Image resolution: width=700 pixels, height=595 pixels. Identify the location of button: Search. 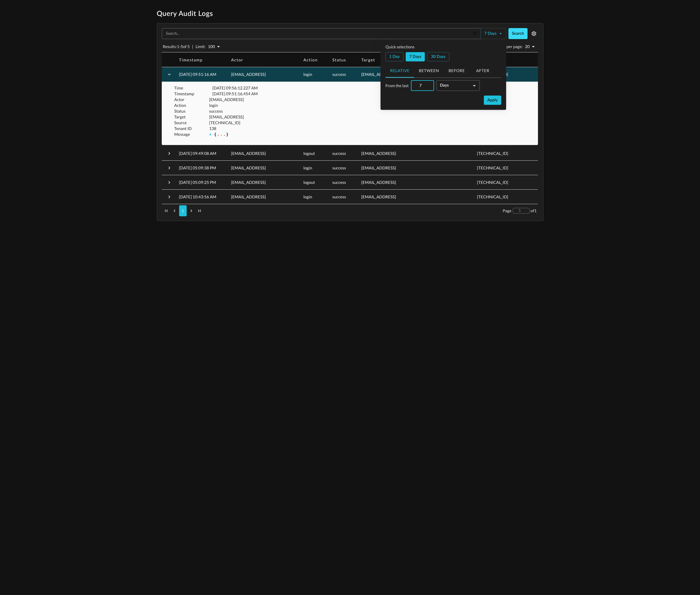
(518, 33).